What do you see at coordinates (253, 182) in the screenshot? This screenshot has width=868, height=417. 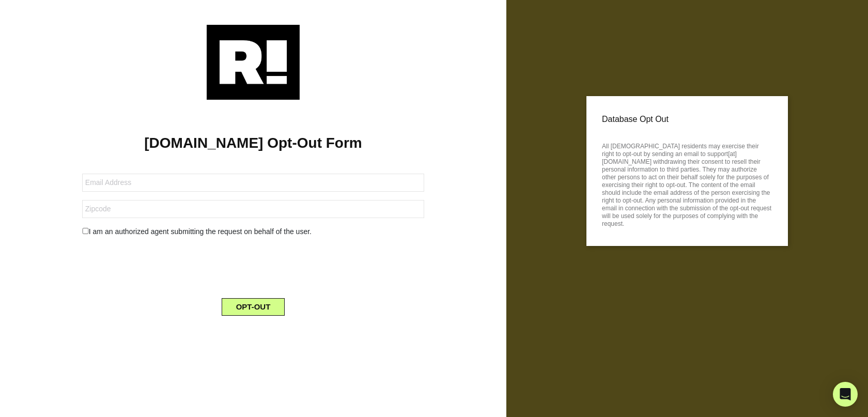 I see `input: Email Address` at bounding box center [253, 182].